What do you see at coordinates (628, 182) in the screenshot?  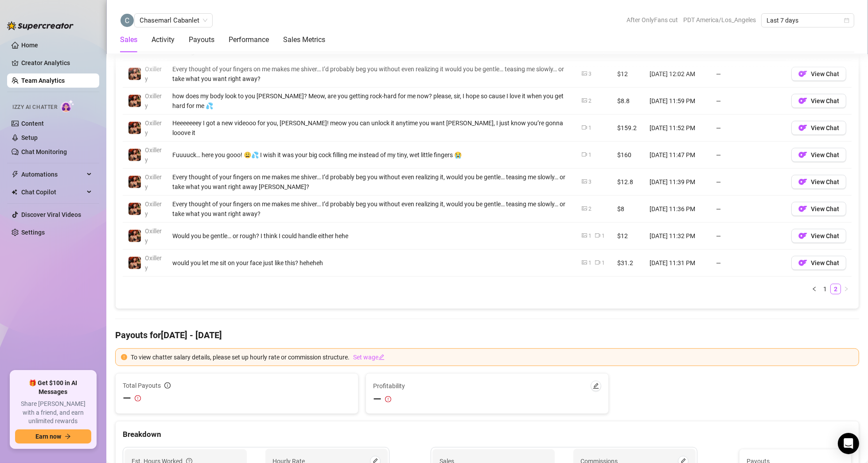 I see `td: $12.8` at bounding box center [628, 182].